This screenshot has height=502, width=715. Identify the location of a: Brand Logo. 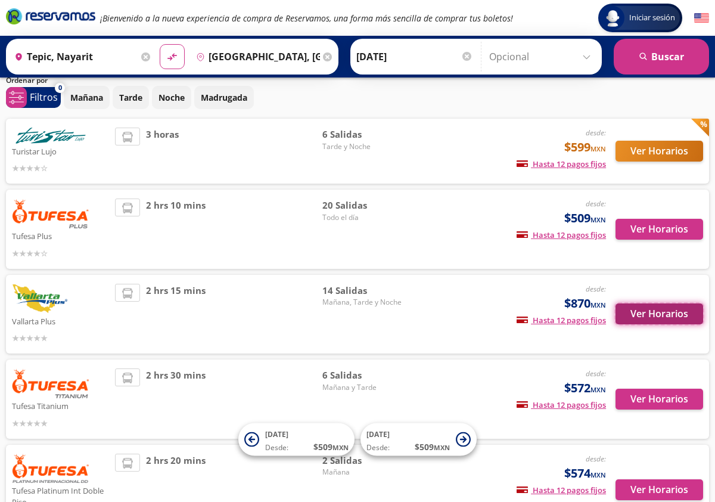
(51, 18).